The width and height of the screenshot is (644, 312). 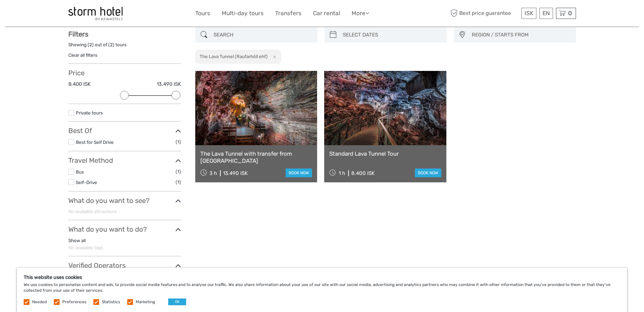 What do you see at coordinates (125, 200) in the screenshot?
I see `h3: What do you want to see?` at bounding box center [125, 200].